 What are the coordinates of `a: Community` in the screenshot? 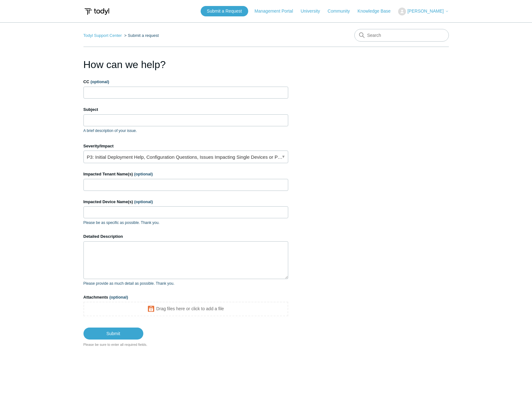 It's located at (341, 11).